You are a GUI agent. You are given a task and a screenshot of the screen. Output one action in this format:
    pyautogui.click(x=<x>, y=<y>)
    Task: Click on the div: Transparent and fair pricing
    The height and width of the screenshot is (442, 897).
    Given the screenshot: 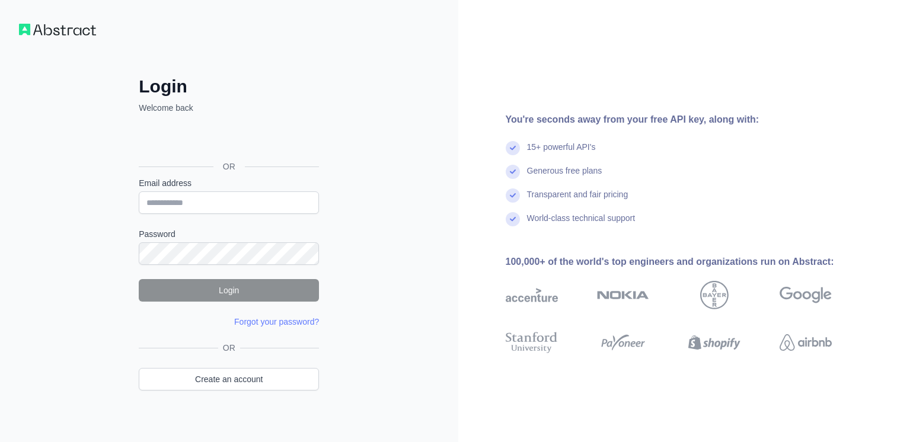 What is the action you would take?
    pyautogui.click(x=578, y=200)
    